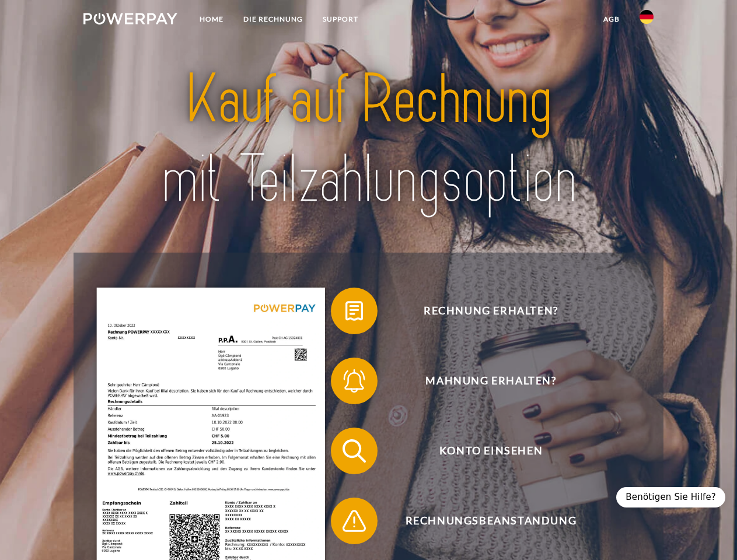  What do you see at coordinates (355, 451) in the screenshot?
I see `img: qb_search.svg` at bounding box center [355, 451].